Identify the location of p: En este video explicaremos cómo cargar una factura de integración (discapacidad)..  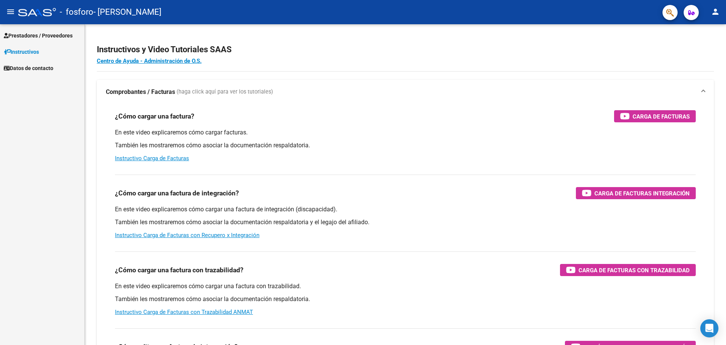
(405, 209).